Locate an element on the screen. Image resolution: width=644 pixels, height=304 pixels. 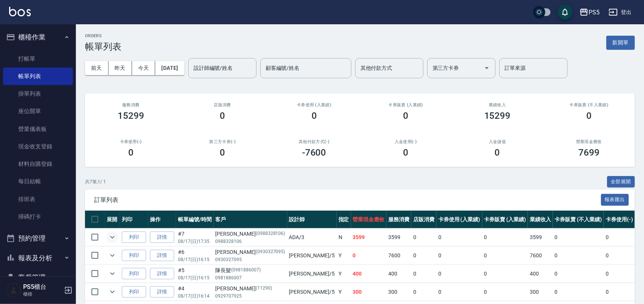
p: 共 7 筆, 1 / 1 is located at coordinates (95, 181).